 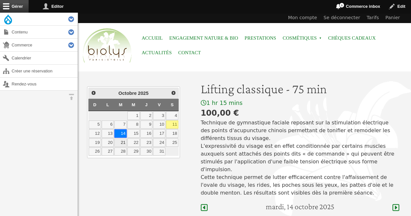 What do you see at coordinates (121, 152) in the screenshot?
I see `a: 28` at bounding box center [121, 152].